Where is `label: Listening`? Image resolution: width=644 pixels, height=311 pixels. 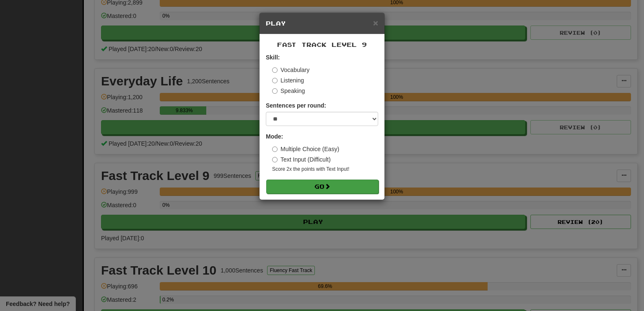 label: Listening is located at coordinates (288, 81).